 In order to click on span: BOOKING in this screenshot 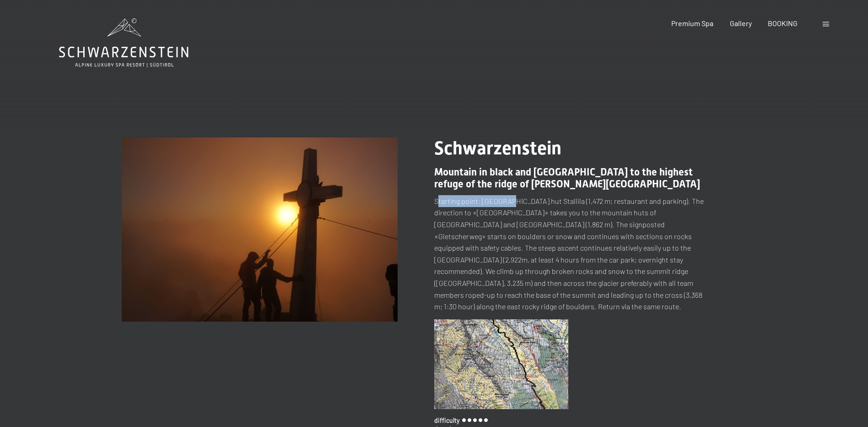, I will do `click(783, 23)`.